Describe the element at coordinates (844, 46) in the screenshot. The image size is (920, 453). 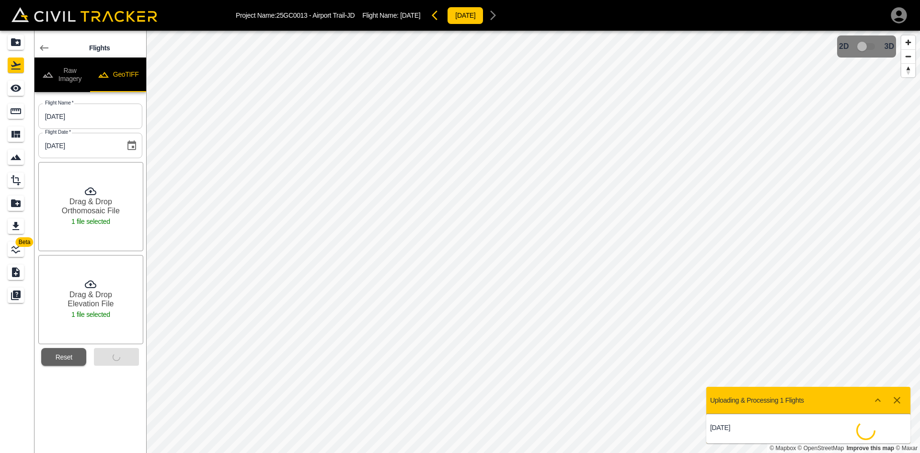
I see `span: 2D` at that location.